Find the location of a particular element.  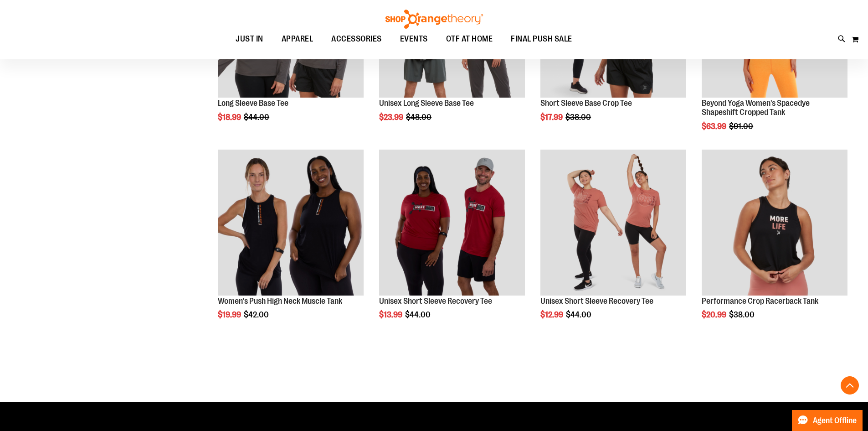

a: JUST IN is located at coordinates (249, 39).